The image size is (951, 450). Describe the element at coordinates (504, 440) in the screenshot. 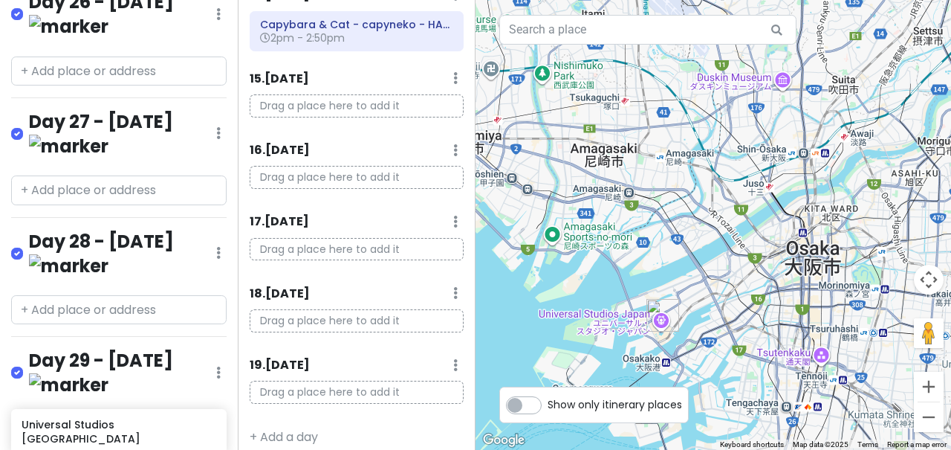

I see `a: Open this area in Google Maps (opens a new window)` at that location.